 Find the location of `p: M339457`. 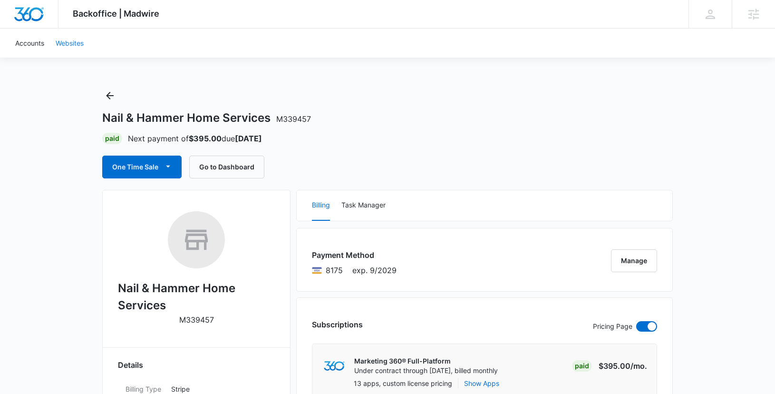

p: M339457 is located at coordinates (196, 319).